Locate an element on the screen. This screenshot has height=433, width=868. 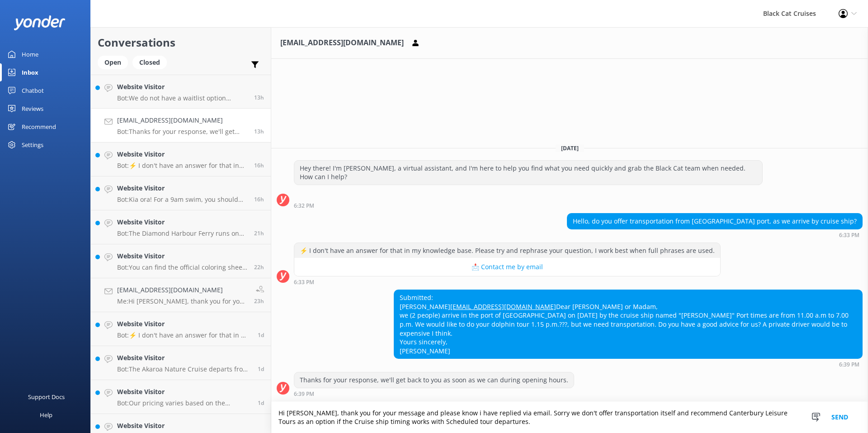
img: yonder-white-logo.png is located at coordinates (39, 23).